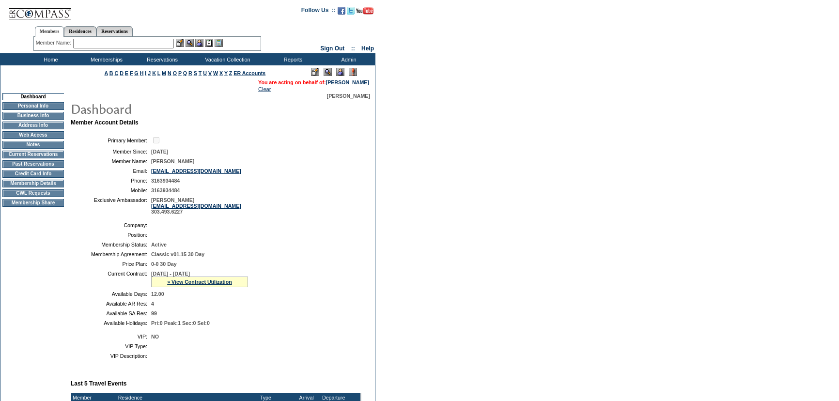 The image size is (839, 401). What do you see at coordinates (161, 59) in the screenshot?
I see `td: Reservations` at bounding box center [161, 59].